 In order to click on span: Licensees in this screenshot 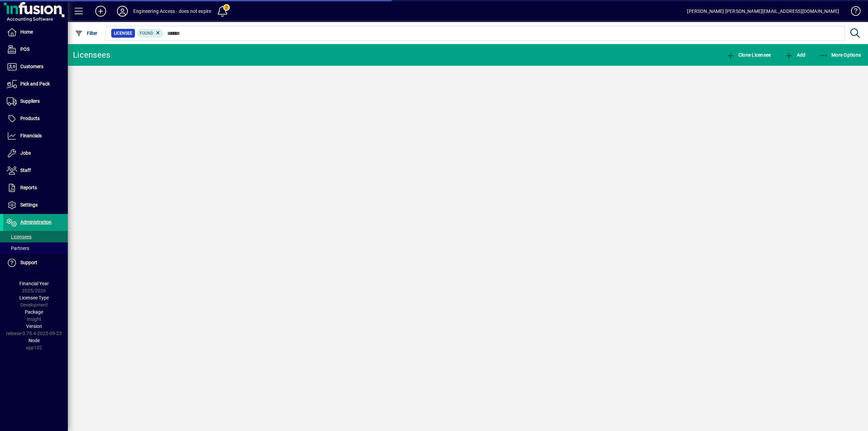, I will do `click(19, 237)`.